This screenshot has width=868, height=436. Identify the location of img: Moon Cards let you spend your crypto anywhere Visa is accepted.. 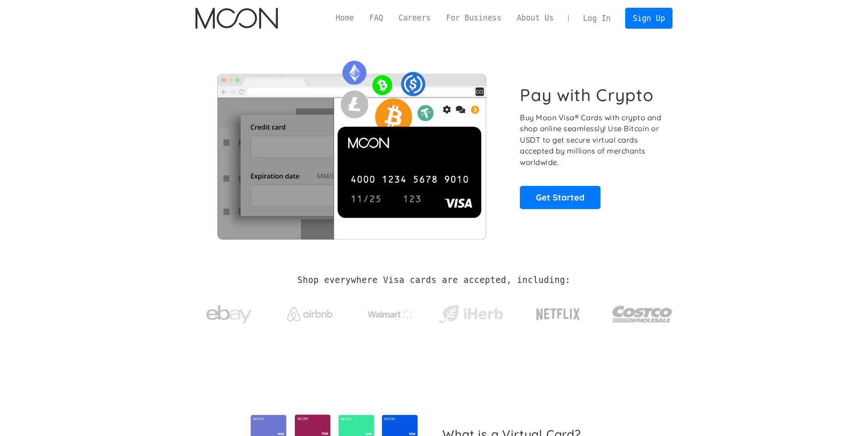
(351, 147).